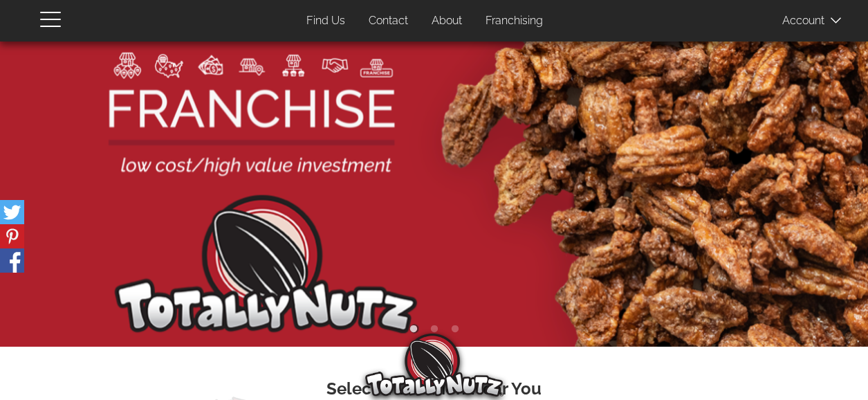  Describe the element at coordinates (326, 21) in the screenshot. I see `a: Find Us` at that location.